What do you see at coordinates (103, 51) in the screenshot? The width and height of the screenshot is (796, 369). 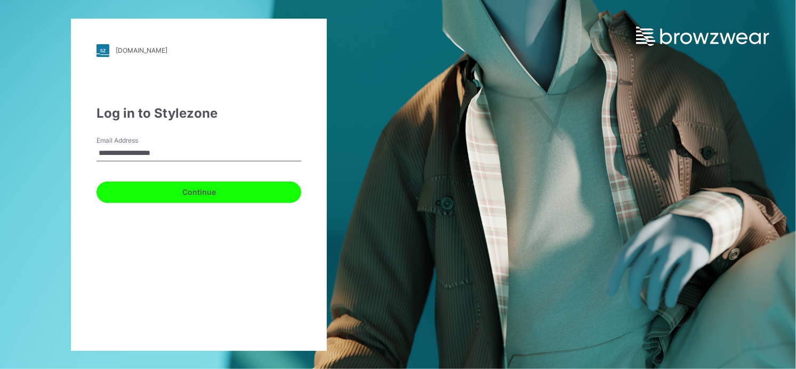 I see `img: stylezone-logo.562084cfcfab977791bfbf7441f1a819.svg` at bounding box center [103, 51].